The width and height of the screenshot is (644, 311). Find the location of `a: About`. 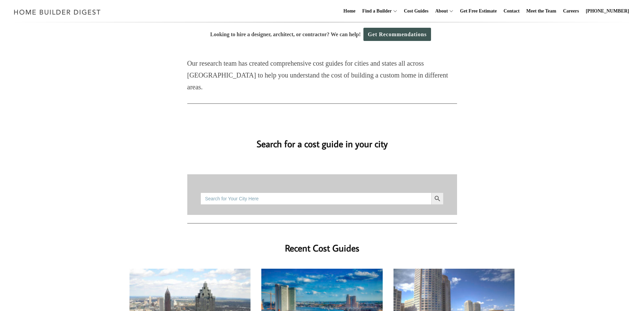

a: About is located at coordinates (440, 11).